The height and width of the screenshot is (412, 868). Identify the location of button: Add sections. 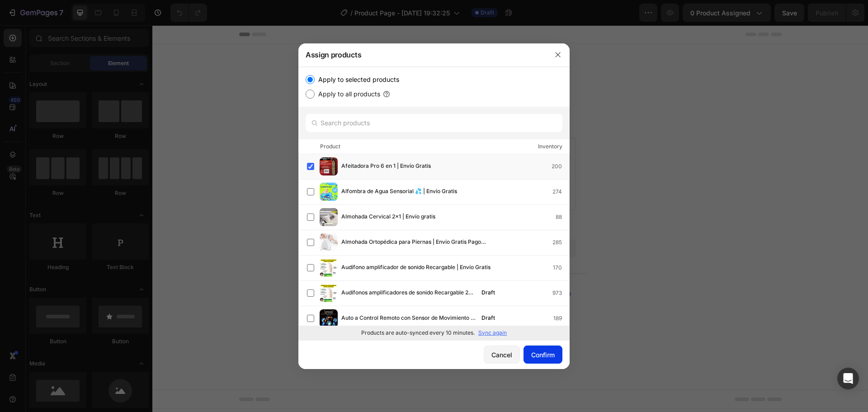
(323, 223).